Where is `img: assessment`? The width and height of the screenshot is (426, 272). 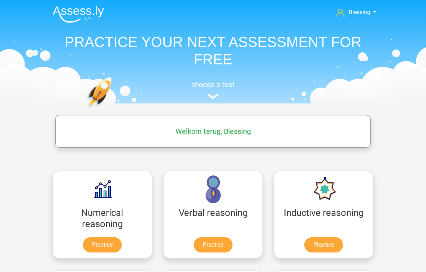
img: assessment is located at coordinates (213, 96).